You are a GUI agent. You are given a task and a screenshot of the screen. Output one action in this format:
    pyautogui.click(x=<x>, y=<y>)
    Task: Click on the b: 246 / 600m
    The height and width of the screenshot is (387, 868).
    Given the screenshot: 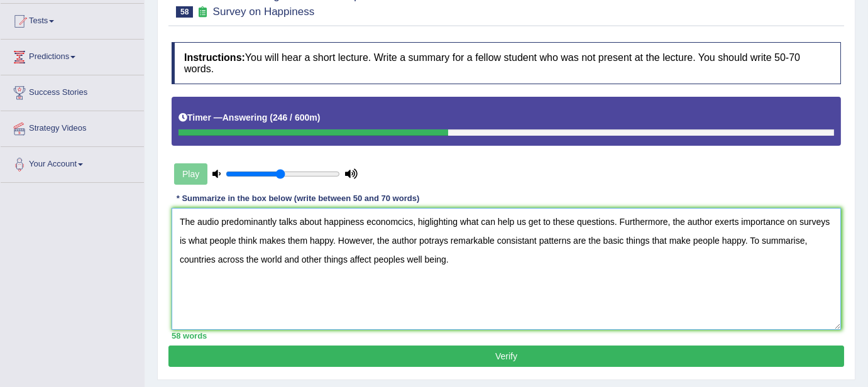 What is the action you would take?
    pyautogui.click(x=295, y=118)
    